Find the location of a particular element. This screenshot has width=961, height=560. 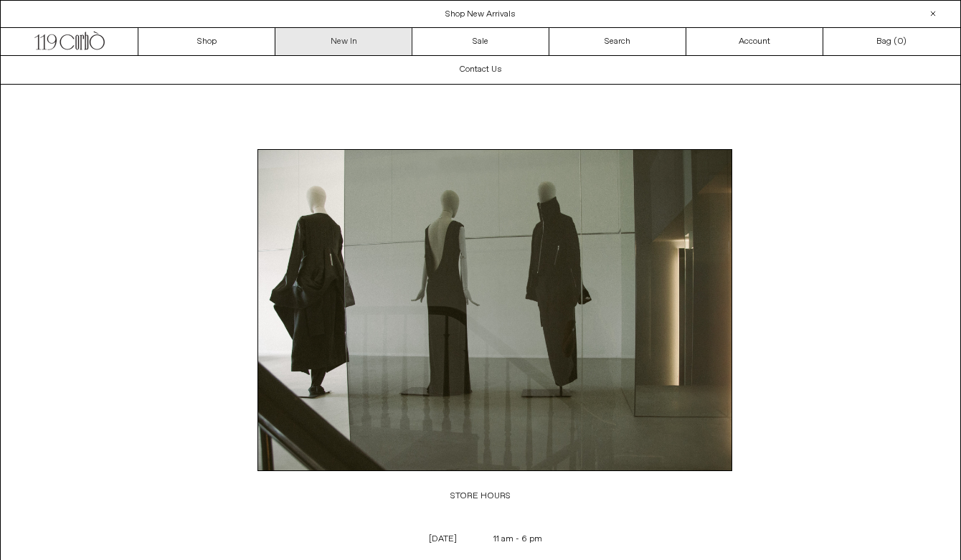

p: 11 am - 6 pm is located at coordinates (518, 539).